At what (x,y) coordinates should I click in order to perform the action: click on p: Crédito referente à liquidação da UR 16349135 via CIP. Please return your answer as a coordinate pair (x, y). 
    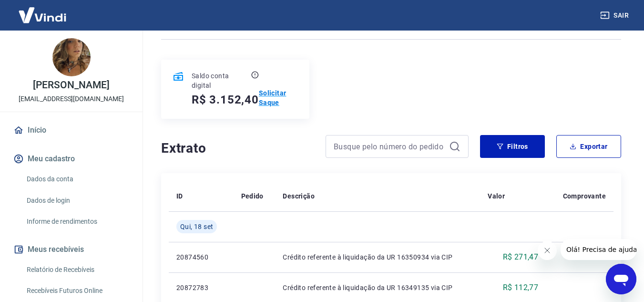
    Looking at the image, I should click on (378, 287).